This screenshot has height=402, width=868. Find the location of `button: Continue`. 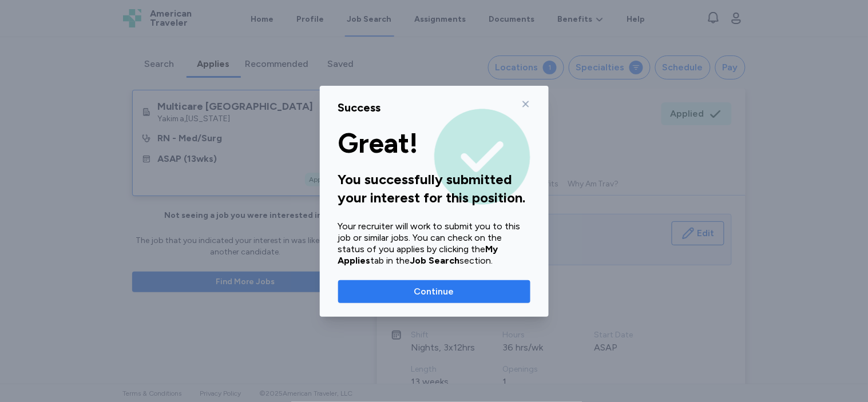

button: Continue is located at coordinates (434, 292).